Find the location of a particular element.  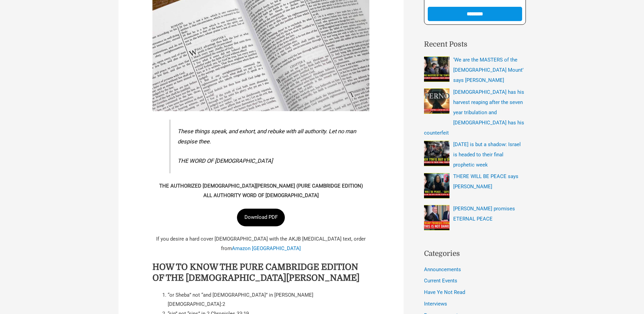

a: Download PDF is located at coordinates (261, 217).